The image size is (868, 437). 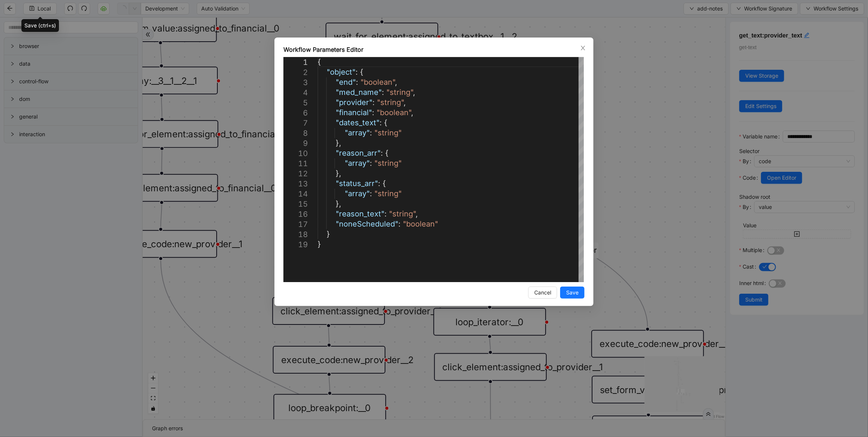 I want to click on div: 3, so click(x=295, y=83).